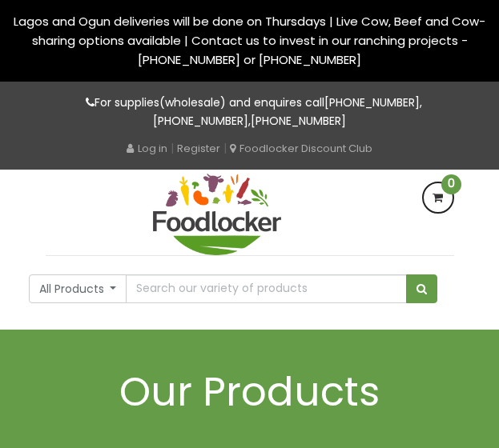  What do you see at coordinates (77, 289) in the screenshot?
I see `button: All Products` at bounding box center [77, 289].